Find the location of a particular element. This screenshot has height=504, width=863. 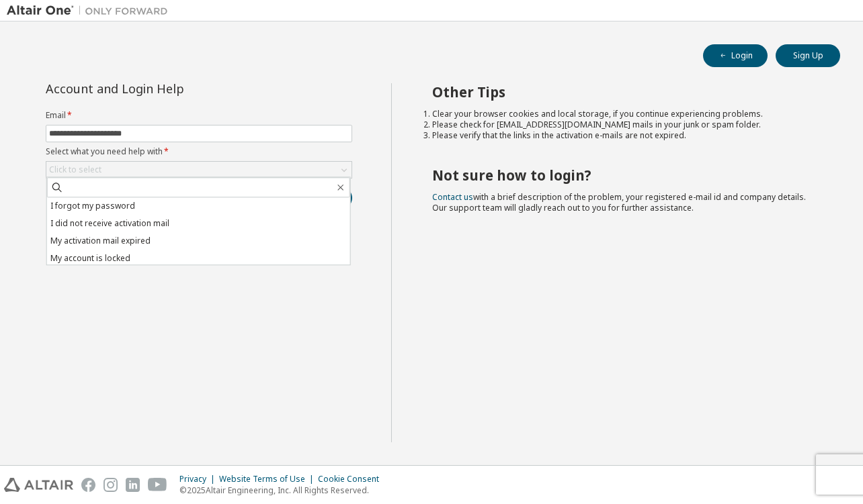

p: © 2025 Altair Engineering, Inc. All Rights Reserved. is located at coordinates (283, 490).